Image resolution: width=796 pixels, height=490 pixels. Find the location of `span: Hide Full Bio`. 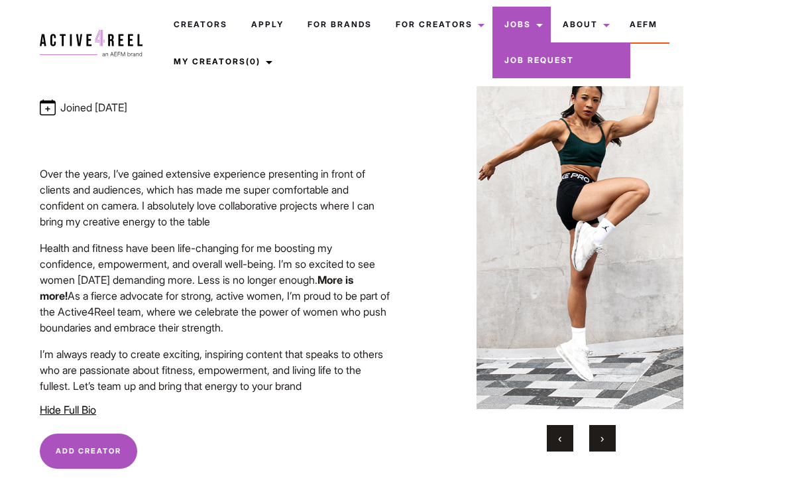

span: Hide Full Bio is located at coordinates (68, 409).